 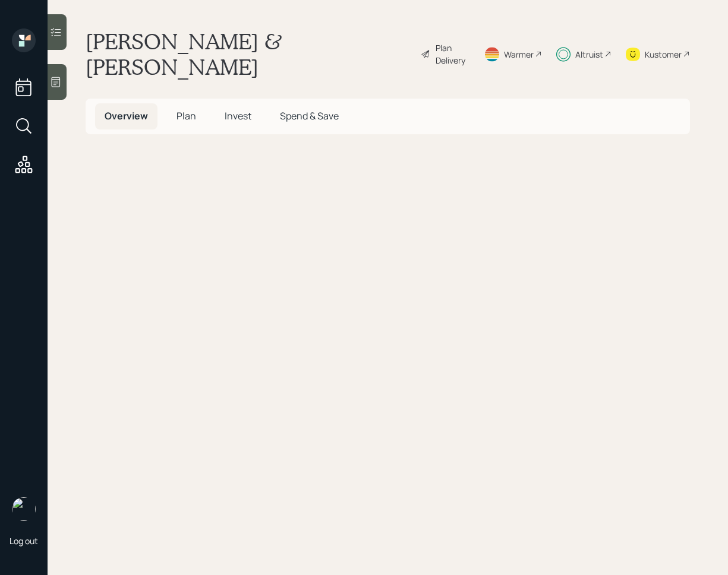 I want to click on div: Kustomer, so click(x=663, y=54).